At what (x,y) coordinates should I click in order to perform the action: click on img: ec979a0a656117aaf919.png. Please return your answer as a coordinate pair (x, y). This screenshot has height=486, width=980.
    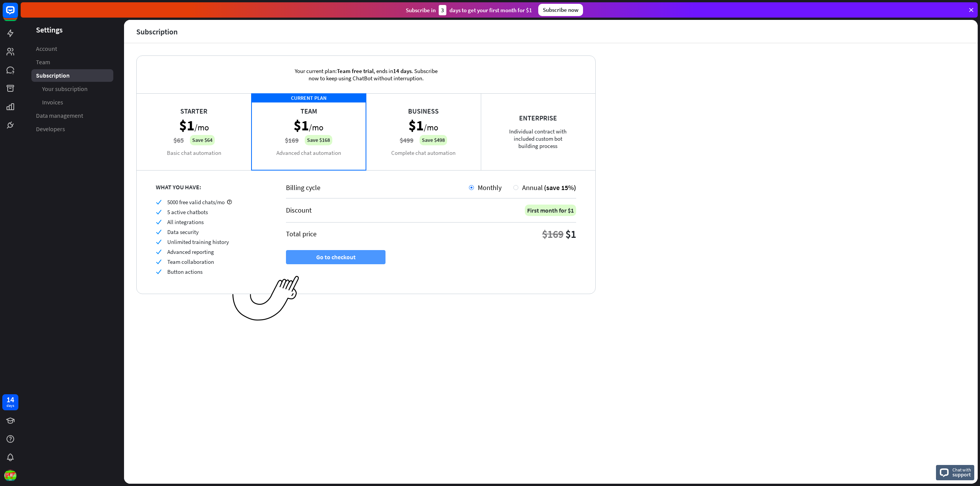
    Looking at the image, I should click on (265, 298).